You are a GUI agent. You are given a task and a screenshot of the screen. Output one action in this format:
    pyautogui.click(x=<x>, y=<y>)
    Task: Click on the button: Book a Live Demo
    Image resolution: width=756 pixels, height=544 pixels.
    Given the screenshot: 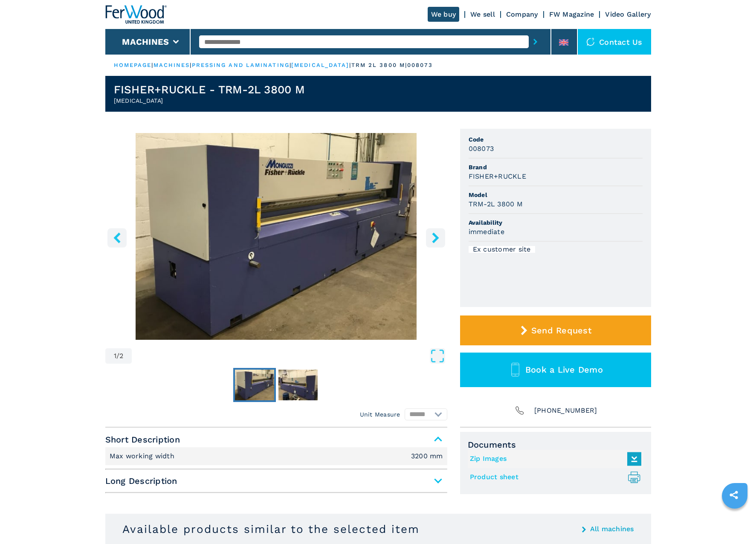 What is the action you would take?
    pyautogui.click(x=556, y=370)
    